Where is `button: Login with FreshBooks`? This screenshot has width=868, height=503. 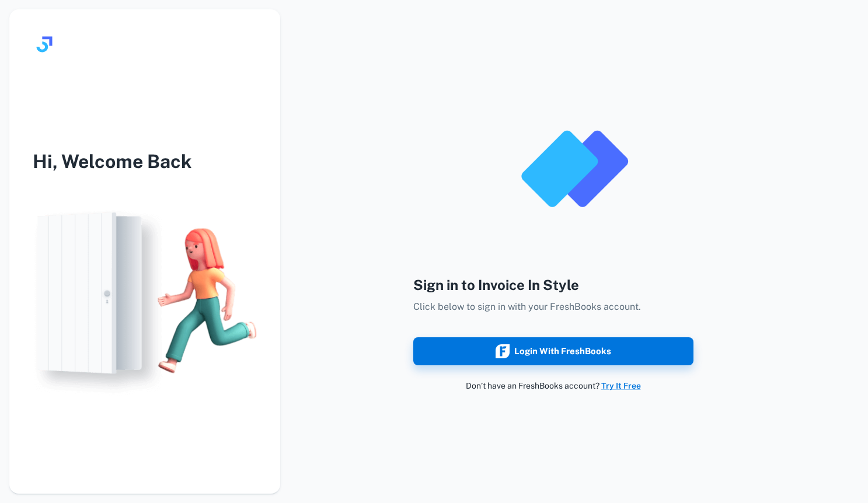
button: Login with FreshBooks is located at coordinates (553, 352).